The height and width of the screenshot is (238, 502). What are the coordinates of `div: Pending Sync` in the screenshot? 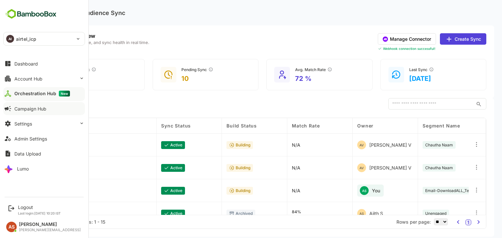 It's located at (174, 70).